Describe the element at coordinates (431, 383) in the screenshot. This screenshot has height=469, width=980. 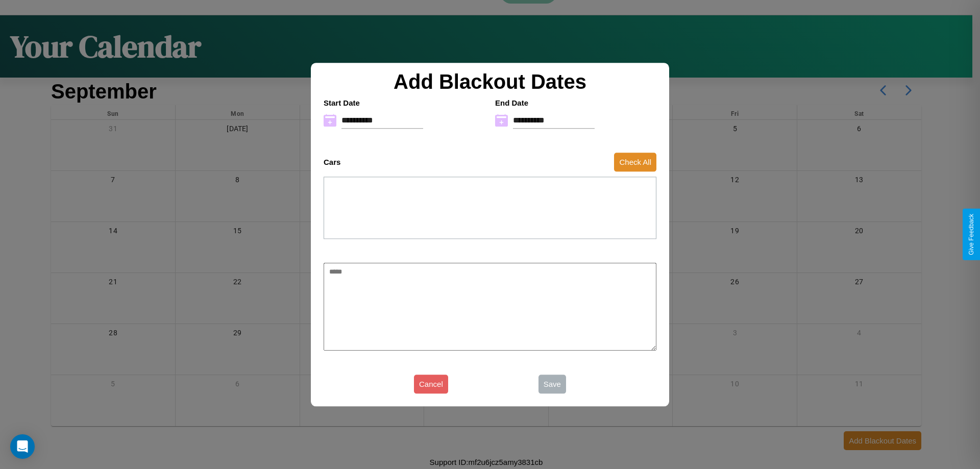
I see `button: Cancel` at that location.